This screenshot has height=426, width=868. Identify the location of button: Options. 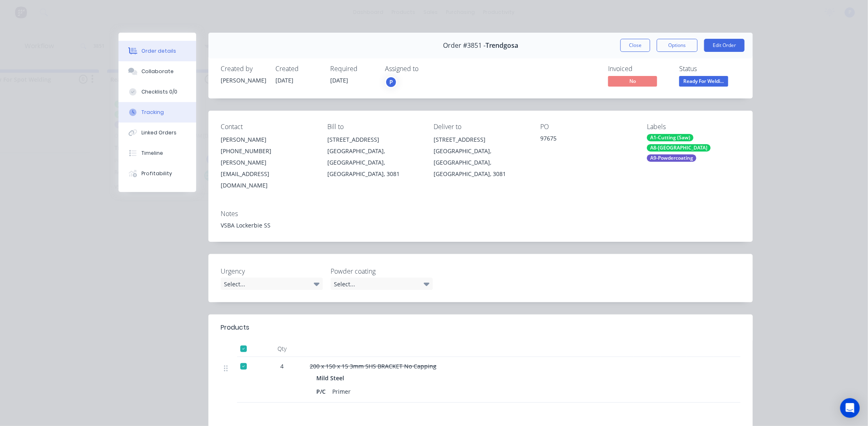
(677, 45).